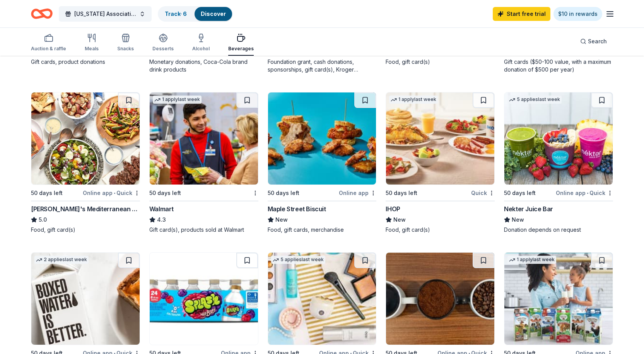 This screenshot has height=354, width=644. What do you see at coordinates (161, 209) in the screenshot?
I see `div: Walmart` at bounding box center [161, 209].